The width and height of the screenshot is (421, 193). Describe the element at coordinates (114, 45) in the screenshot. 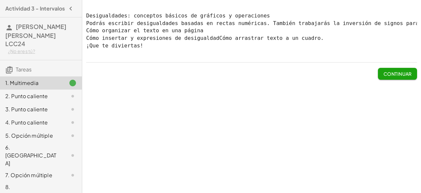

I see `font: ¡Que te diviertas!` at that location.